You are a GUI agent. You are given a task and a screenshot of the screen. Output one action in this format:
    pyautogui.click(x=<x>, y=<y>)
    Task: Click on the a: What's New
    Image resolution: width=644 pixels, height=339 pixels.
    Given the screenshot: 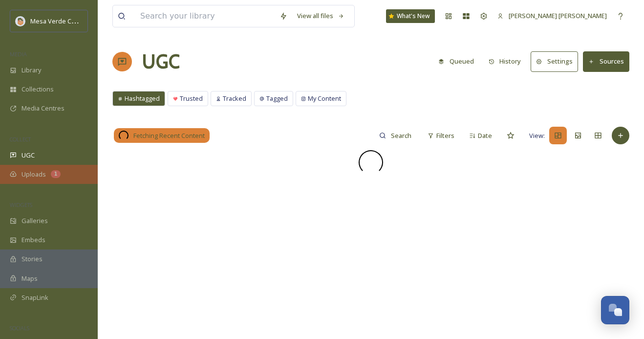 What is the action you would take?
    pyautogui.click(x=411, y=16)
    